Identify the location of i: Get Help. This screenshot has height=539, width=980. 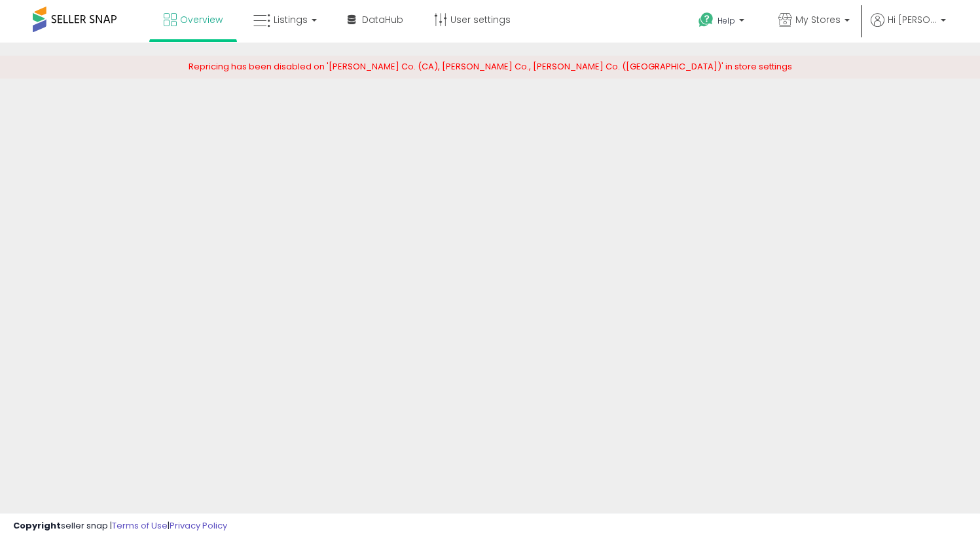
(705, 19).